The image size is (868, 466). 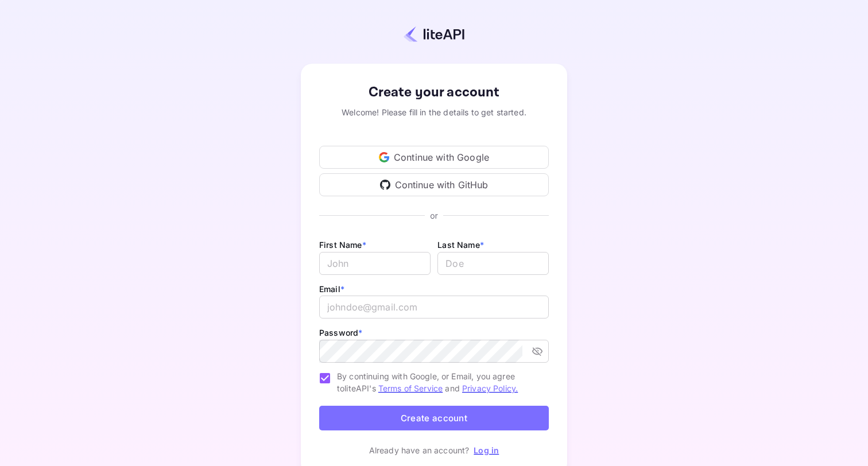 I want to click on p: Already have an account?, so click(x=419, y=450).